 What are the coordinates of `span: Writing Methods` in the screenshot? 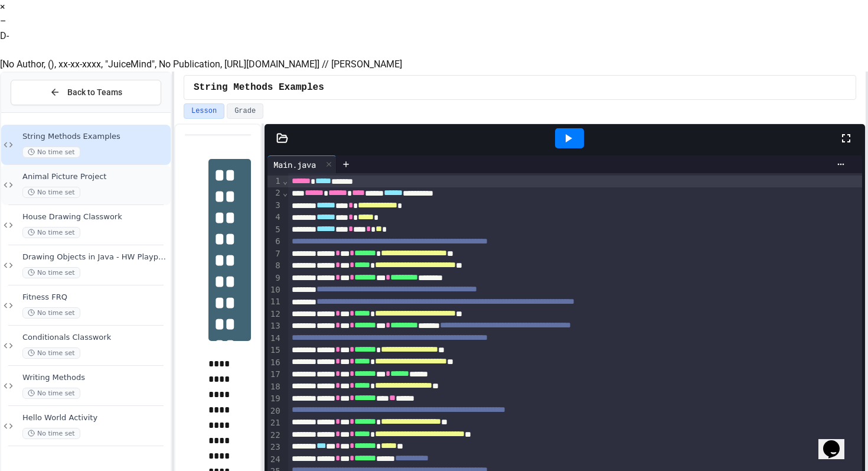 It's located at (95, 377).